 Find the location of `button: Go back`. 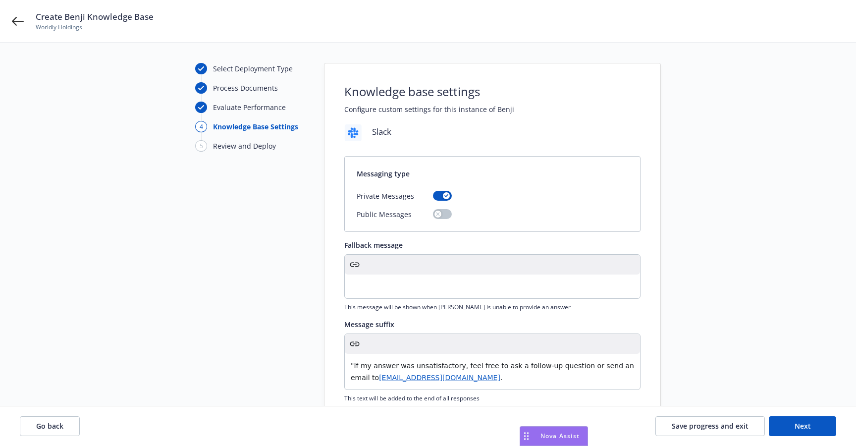

button: Go back is located at coordinates (50, 426).